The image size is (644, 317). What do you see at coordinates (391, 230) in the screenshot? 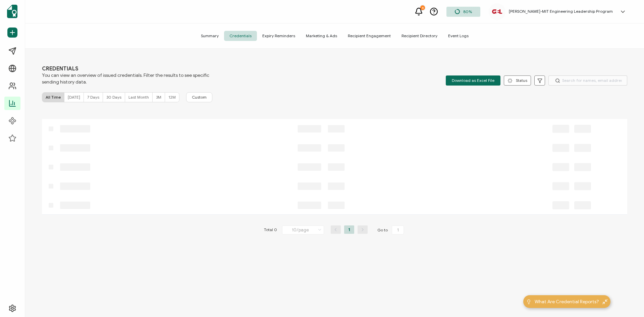
I see `span: Go to` at bounding box center [391, 230].